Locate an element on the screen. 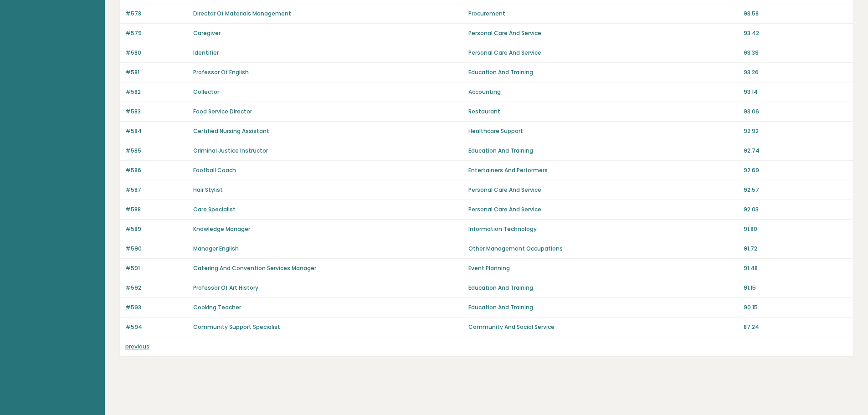 The image size is (868, 415). p: Information Technology is located at coordinates (603, 230).